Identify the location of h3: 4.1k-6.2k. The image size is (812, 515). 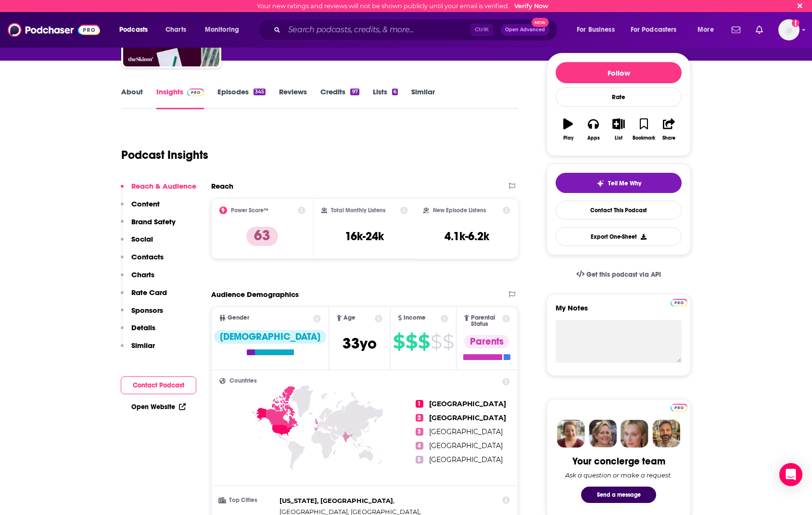
(466, 237).